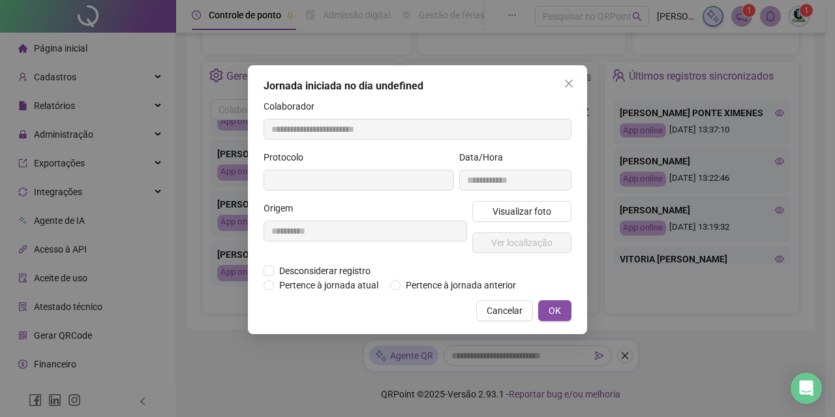  I want to click on span: Pertence à jornada anterior, so click(460, 285).